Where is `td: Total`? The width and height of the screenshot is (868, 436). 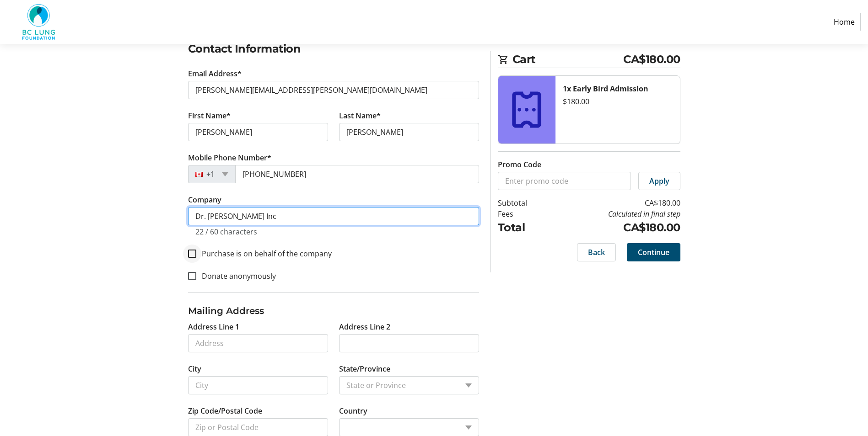 td: Total is located at coordinates (523, 228).